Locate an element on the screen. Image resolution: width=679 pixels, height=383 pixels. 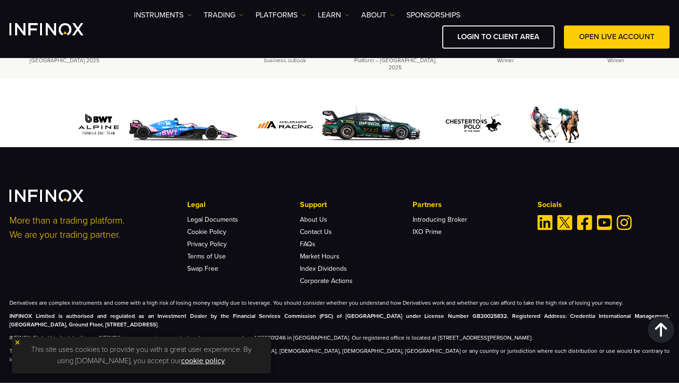
strong: INFINOX Limited is authorised and regulated as an Investment Dealer by the Financial Services Com... is located at coordinates (340, 320).